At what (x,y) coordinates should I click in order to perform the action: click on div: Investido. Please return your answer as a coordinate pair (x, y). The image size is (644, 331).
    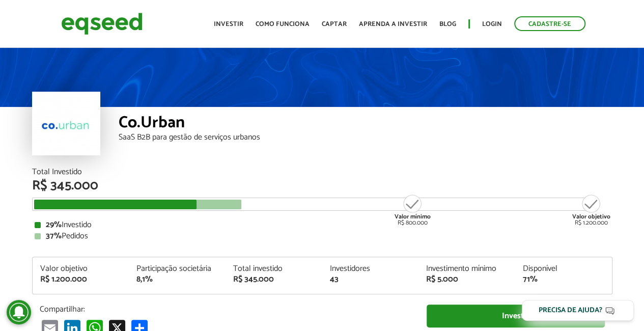
    Looking at the image, I should click on (322, 225).